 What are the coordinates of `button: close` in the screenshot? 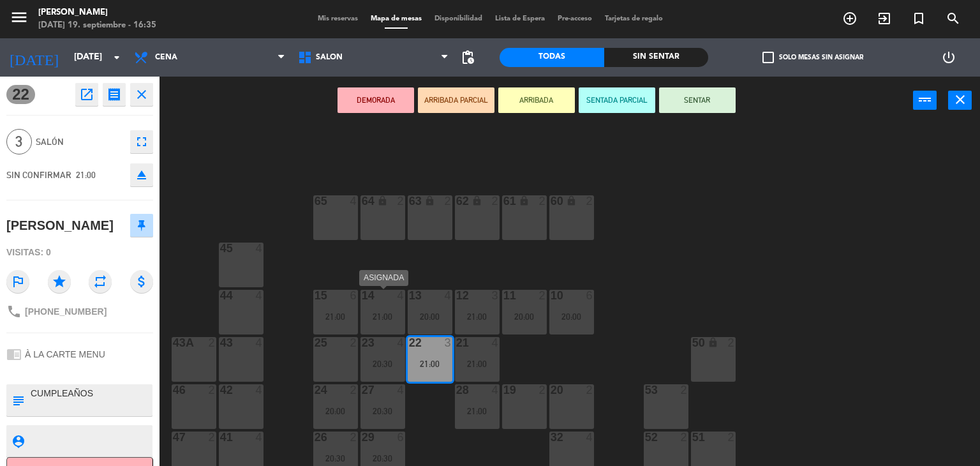 It's located at (142, 94).